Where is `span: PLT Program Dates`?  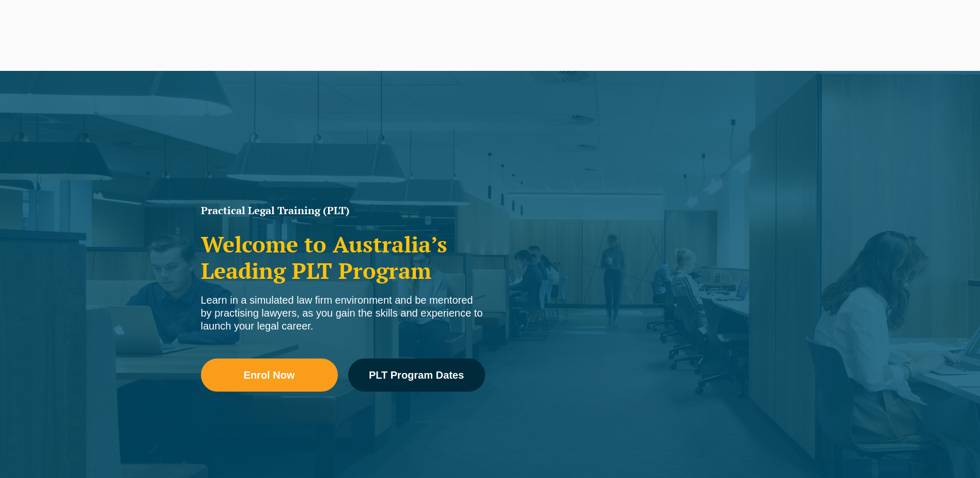
span: PLT Program Dates is located at coordinates (417, 375).